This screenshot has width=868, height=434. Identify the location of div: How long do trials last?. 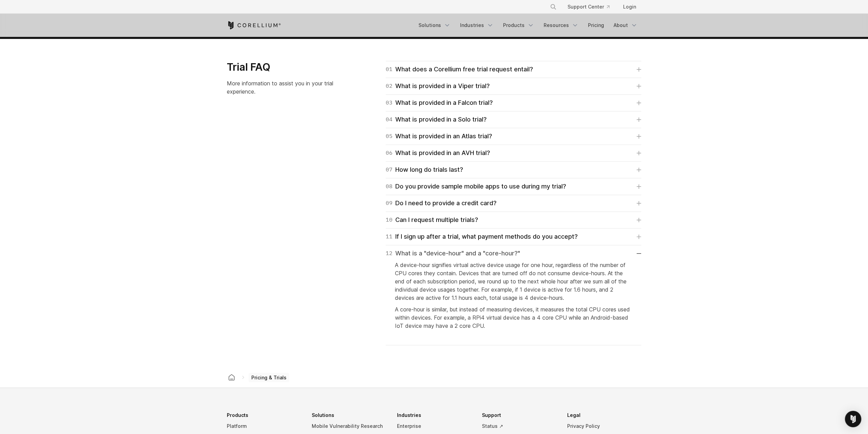
(424, 170).